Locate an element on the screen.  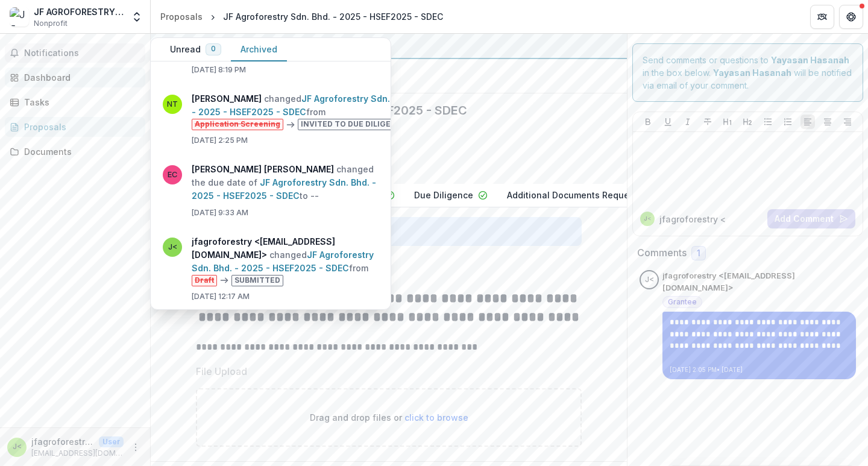
button: Underline is located at coordinates (668, 122).